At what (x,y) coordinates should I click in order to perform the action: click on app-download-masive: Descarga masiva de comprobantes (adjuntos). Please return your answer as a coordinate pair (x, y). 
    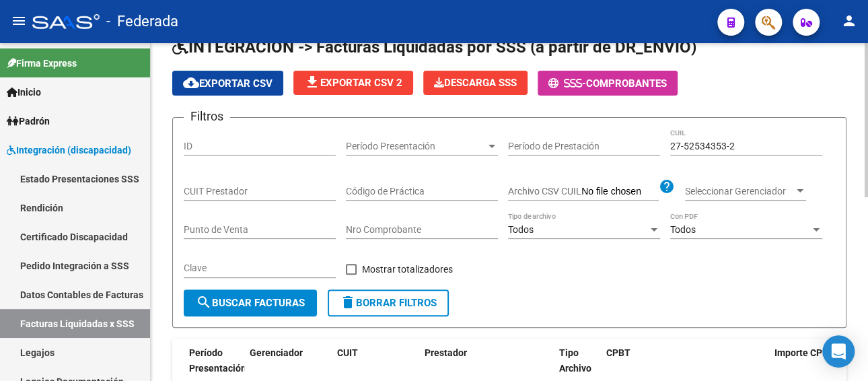
    Looking at the image, I should click on (475, 83).